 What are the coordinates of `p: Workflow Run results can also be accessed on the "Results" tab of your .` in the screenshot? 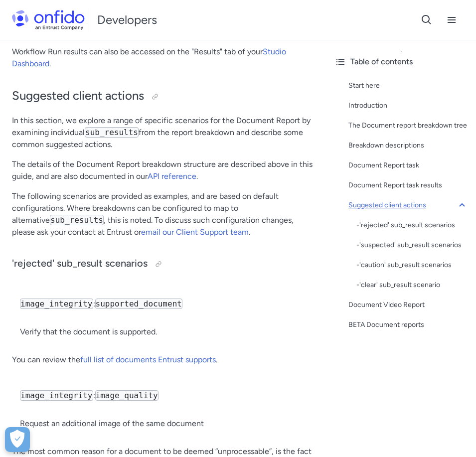 It's located at (163, 58).